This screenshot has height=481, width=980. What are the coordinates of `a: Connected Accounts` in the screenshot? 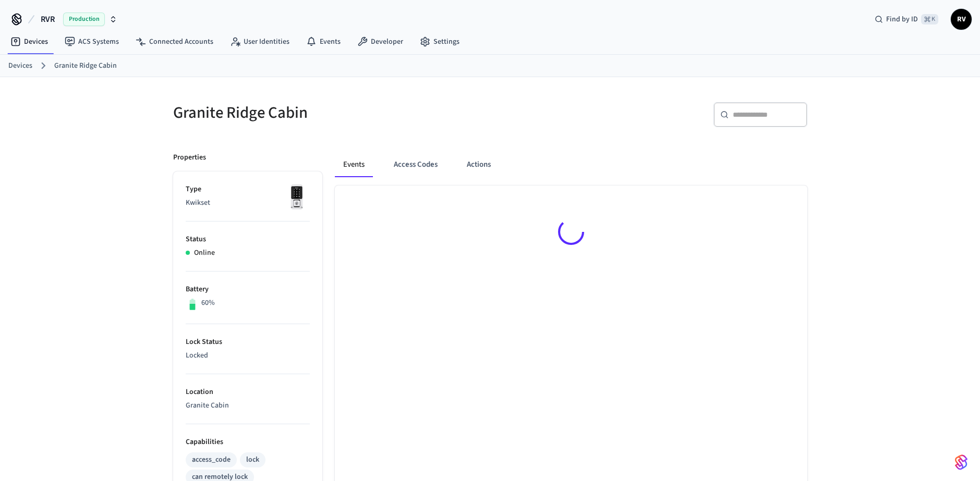 It's located at (174, 42).